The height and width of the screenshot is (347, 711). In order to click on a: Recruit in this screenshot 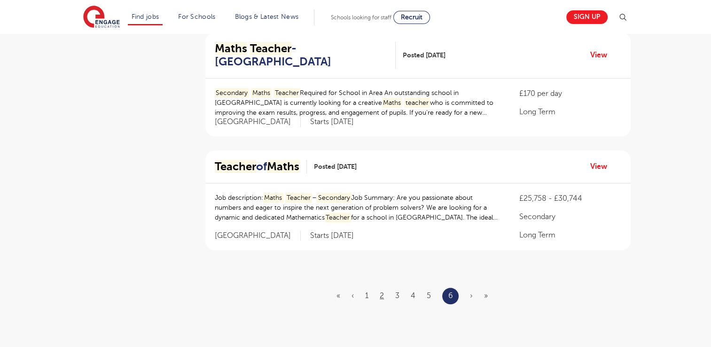, I will do `click(412, 17)`.